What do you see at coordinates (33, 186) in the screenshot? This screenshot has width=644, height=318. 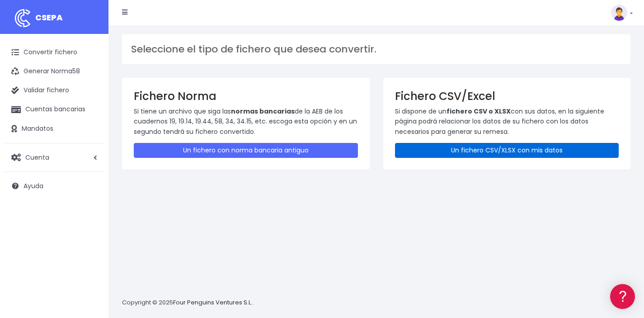 I see `span: Ayuda` at bounding box center [33, 186].